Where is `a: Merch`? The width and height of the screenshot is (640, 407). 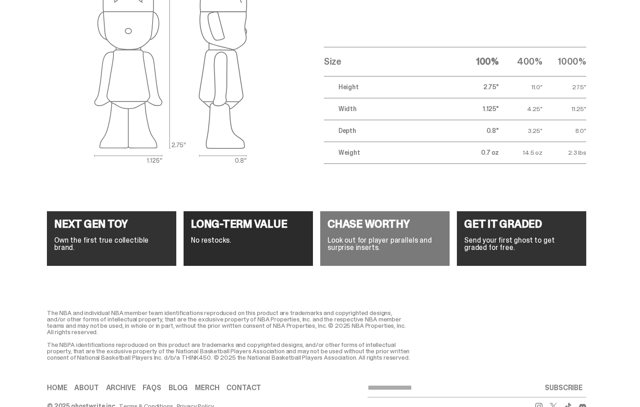 a: Merch is located at coordinates (207, 388).